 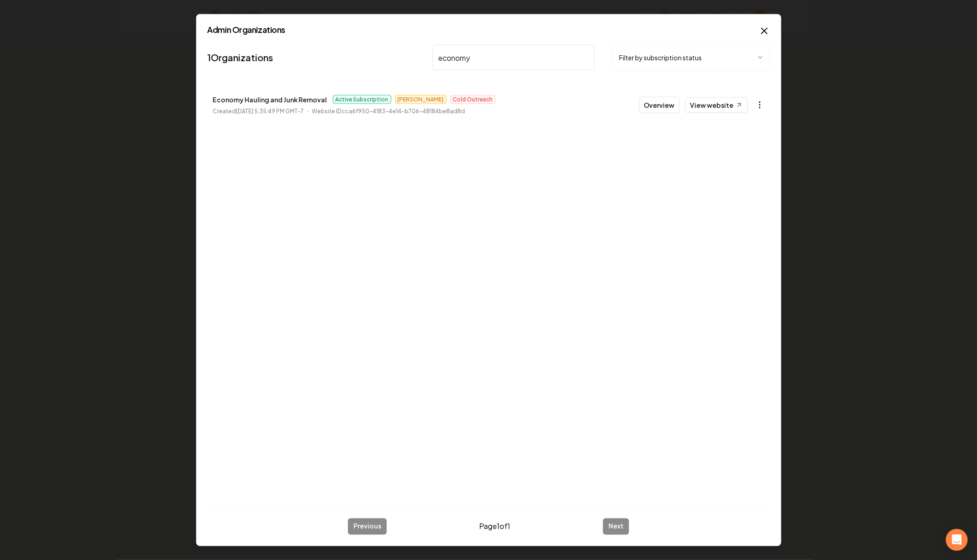 What do you see at coordinates (270, 99) in the screenshot?
I see `p: Economy Hauling and Junk Removal` at bounding box center [270, 99].